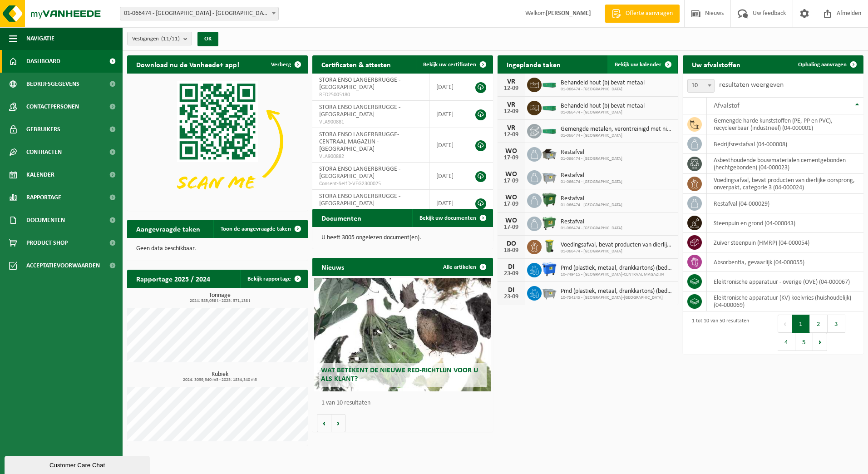 The width and height of the screenshot is (868, 474). I want to click on td: zuiver steenpuin (HMRP) (04-000054), so click(784, 242).